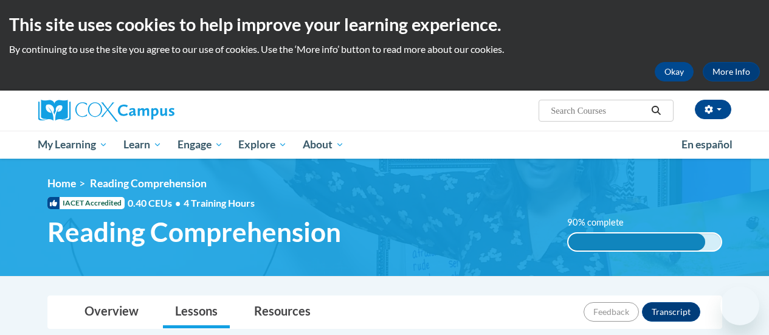 The height and width of the screenshot is (335, 769). I want to click on span: 4 Training Hours, so click(219, 203).